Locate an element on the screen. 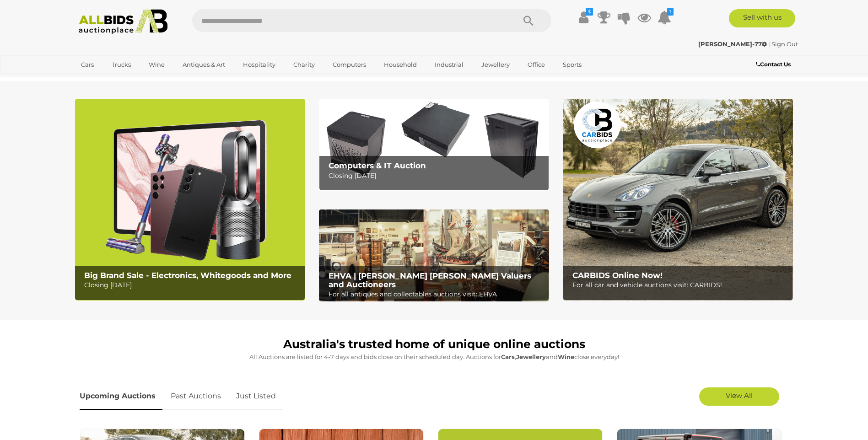 The width and height of the screenshot is (868, 440). a: Wine is located at coordinates (157, 65).